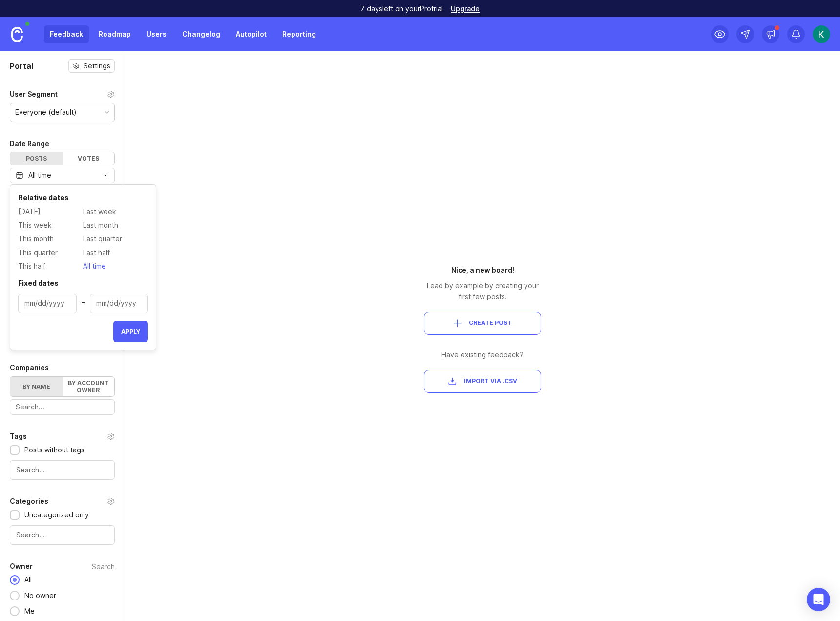 The height and width of the screenshot is (621, 840). I want to click on div: No owner, so click(40, 596).